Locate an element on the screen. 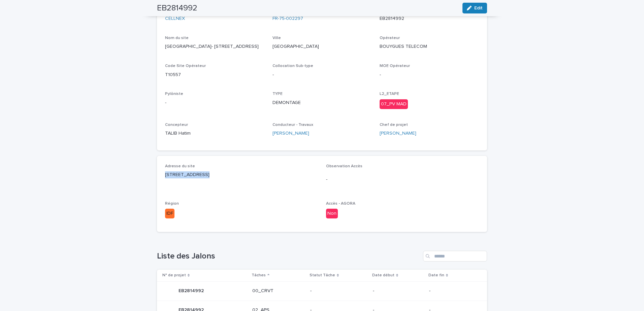 This screenshot has height=311, width=644. span: Observation Accès is located at coordinates (344, 166).